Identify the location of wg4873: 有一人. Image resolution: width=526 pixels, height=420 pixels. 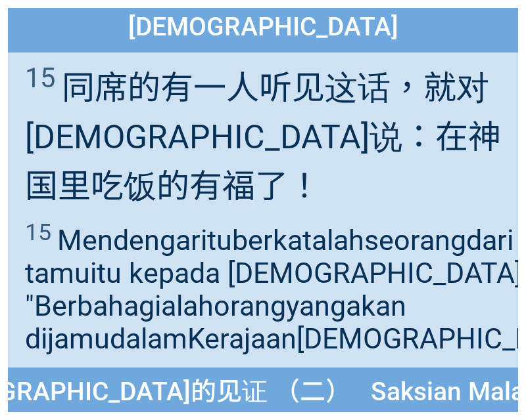
(263, 137).